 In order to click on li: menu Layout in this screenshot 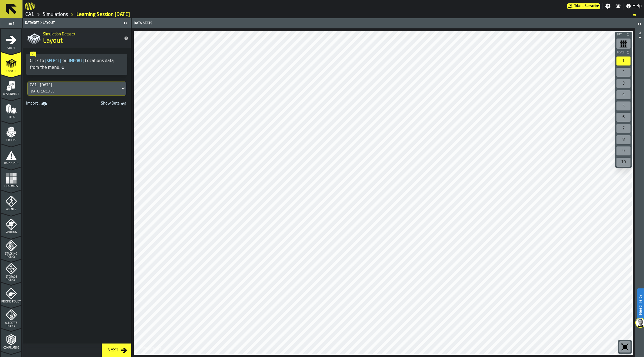, I will do `click(11, 63)`.